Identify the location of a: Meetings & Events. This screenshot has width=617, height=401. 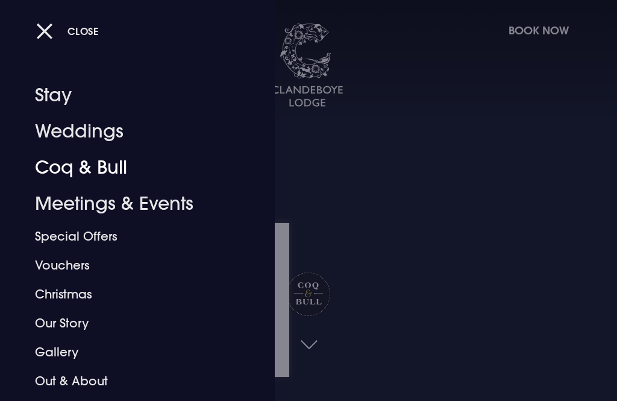
(130, 204).